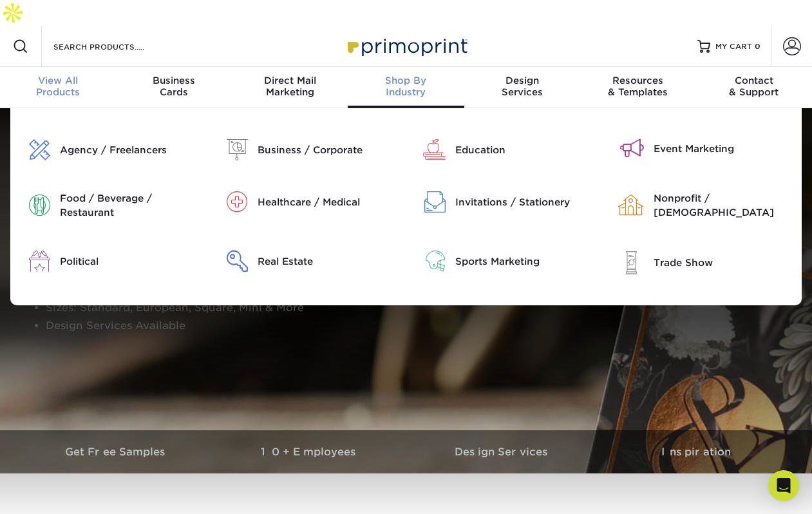  What do you see at coordinates (522, 81) in the screenshot?
I see `span: Design` at bounding box center [522, 81].